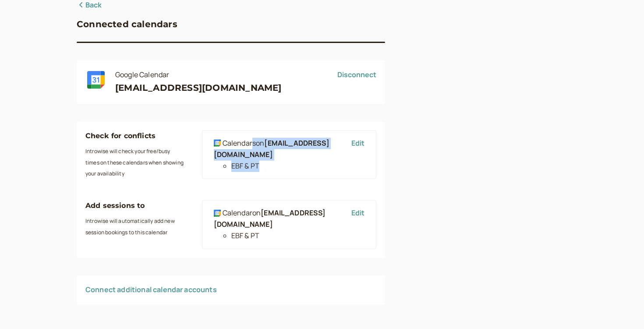  Describe the element at coordinates (222, 82) in the screenshot. I see `div: Google Calendar` at that location.